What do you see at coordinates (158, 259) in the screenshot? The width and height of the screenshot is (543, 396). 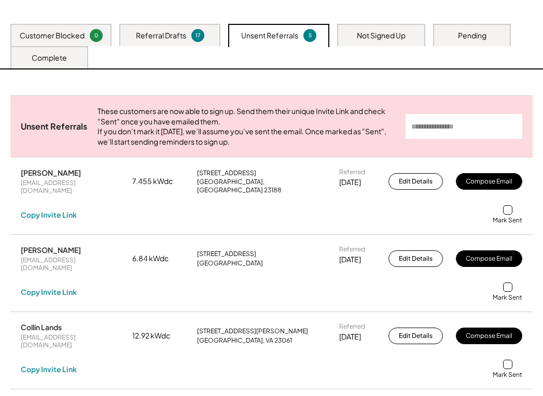 I see `div: 6.84 kWdc` at bounding box center [158, 259].